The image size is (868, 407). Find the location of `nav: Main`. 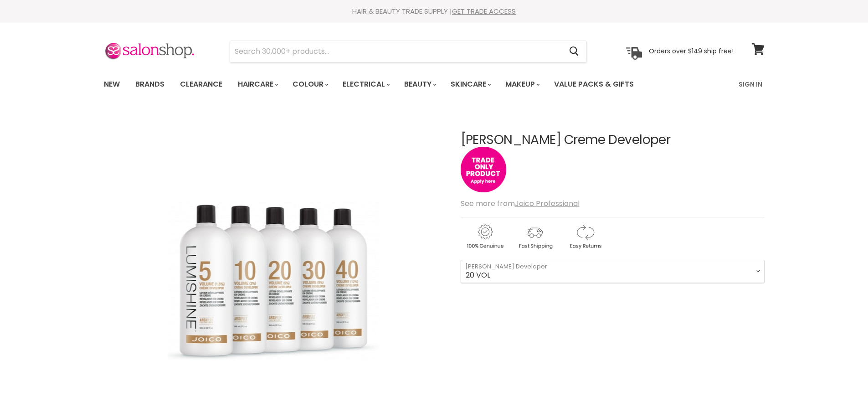

nav: Main is located at coordinates (434, 84).